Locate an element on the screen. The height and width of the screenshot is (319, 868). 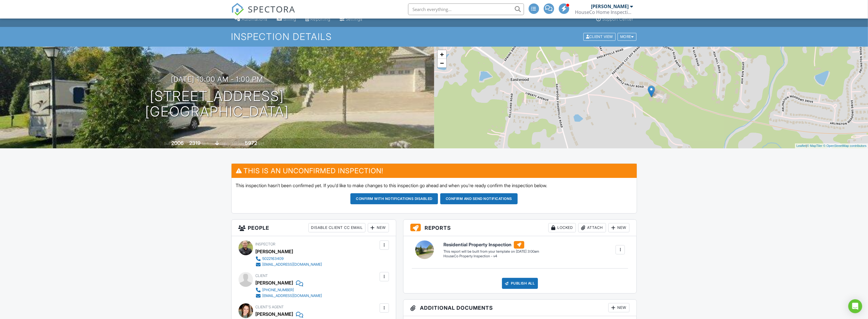
img: The Best Home Inspection Software - Spectora is located at coordinates (237, 9).